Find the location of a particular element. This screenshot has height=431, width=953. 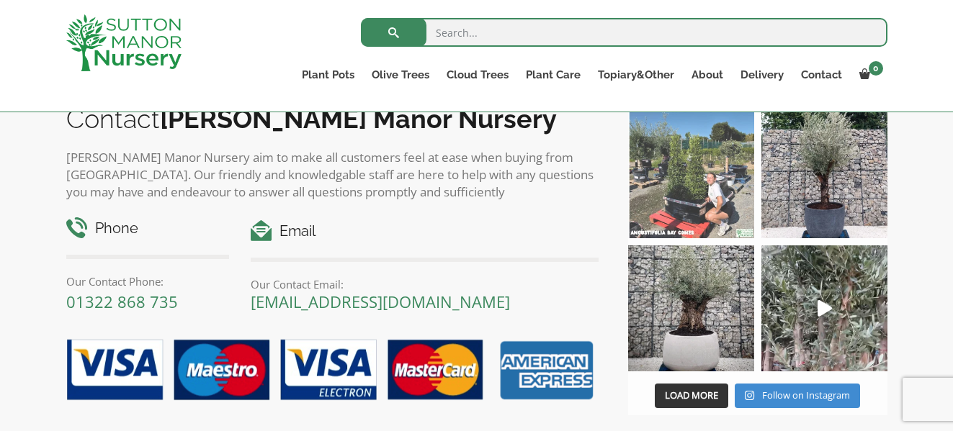

img: logo is located at coordinates (124, 42).